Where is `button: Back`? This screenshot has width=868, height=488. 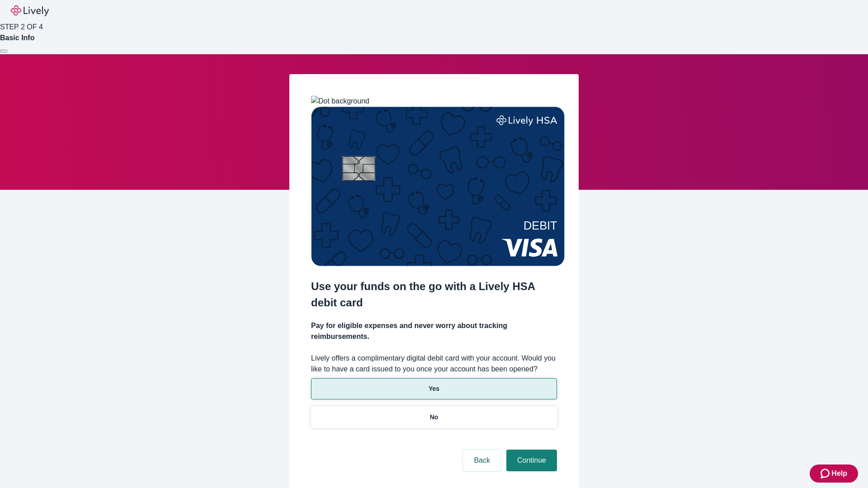
button: Back is located at coordinates (482, 461).